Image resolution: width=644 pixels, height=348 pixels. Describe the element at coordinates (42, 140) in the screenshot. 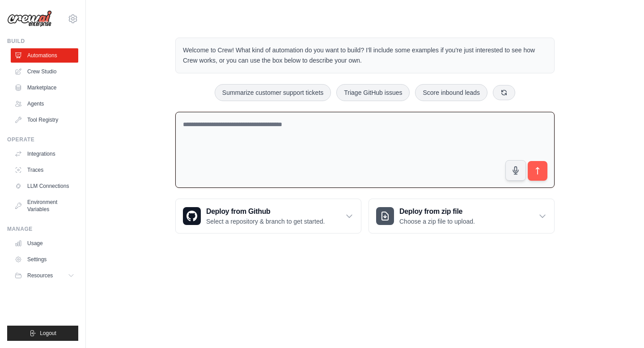

I see `div: Operate` at that location.